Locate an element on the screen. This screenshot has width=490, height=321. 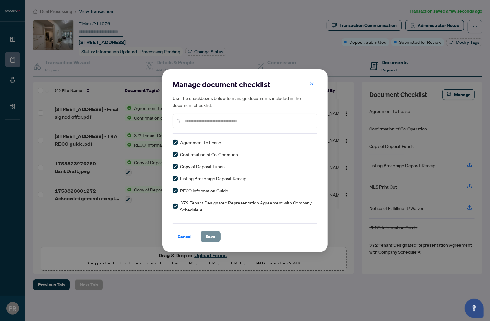
h2: Manage document checklist is located at coordinates (245, 84).